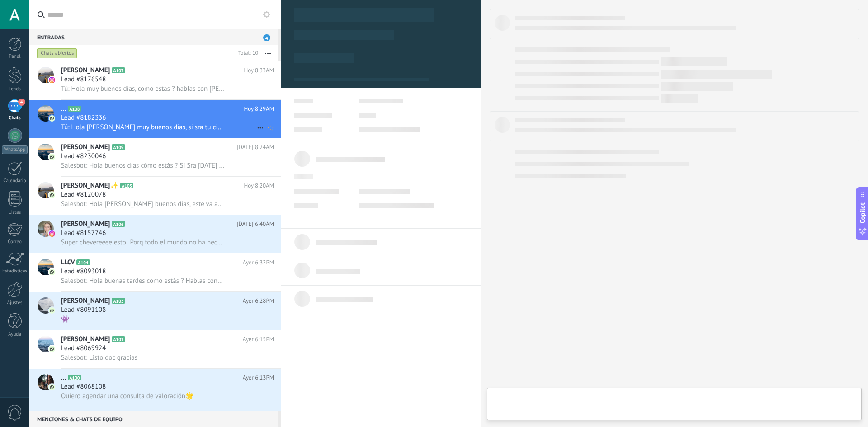 The image size is (868, 427). What do you see at coordinates (15, 334) in the screenshot?
I see `div: Ayuda` at bounding box center [15, 334].